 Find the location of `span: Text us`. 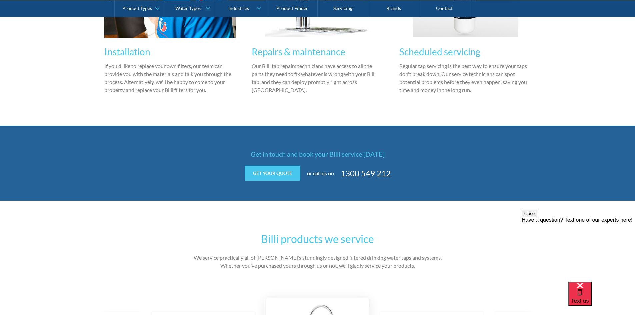

span: Text us is located at coordinates (12, 19).